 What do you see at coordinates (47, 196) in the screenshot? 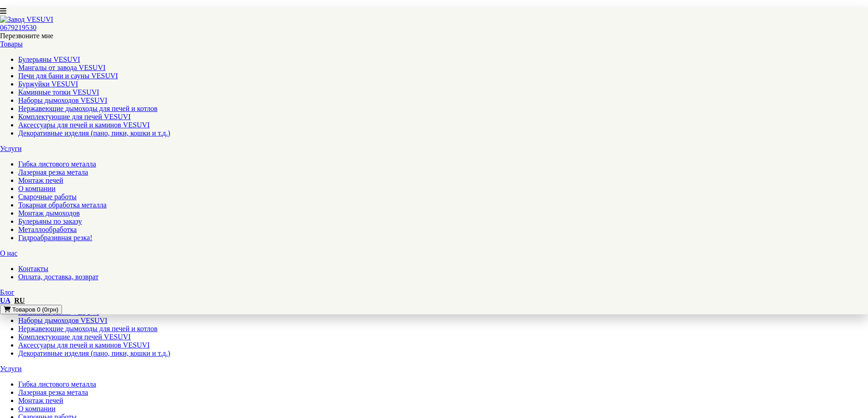
I see `a: Сварочные работы` at bounding box center [47, 196].